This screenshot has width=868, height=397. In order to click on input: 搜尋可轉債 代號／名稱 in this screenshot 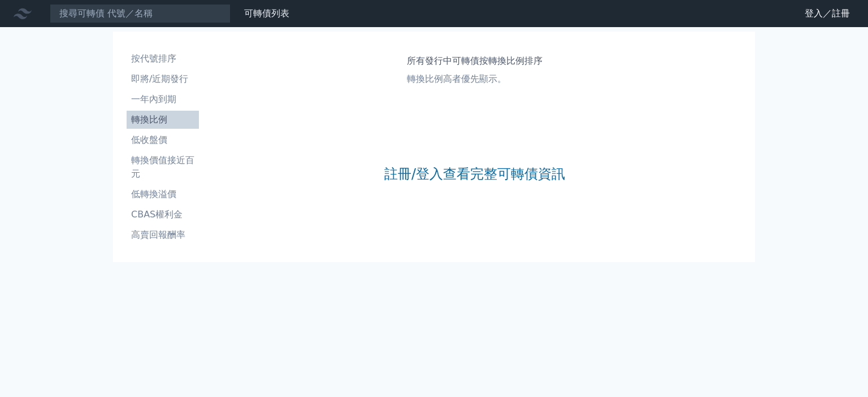, I will do `click(140, 14)`.